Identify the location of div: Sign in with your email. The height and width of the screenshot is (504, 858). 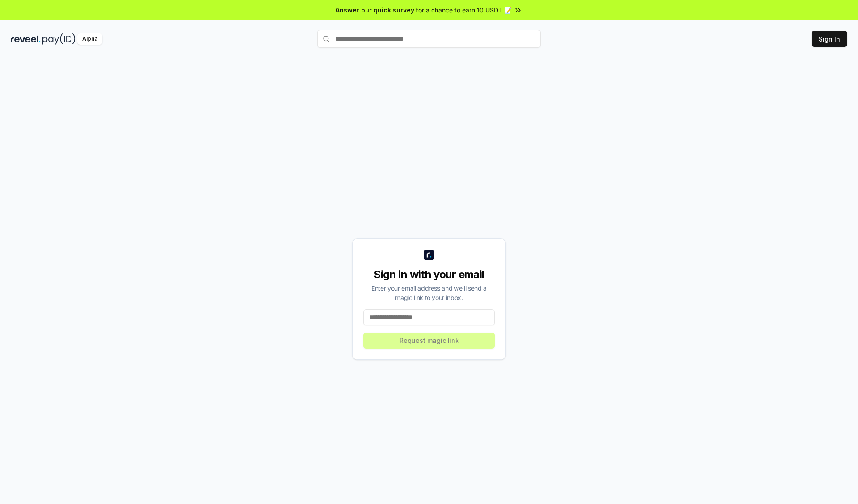
(429, 275).